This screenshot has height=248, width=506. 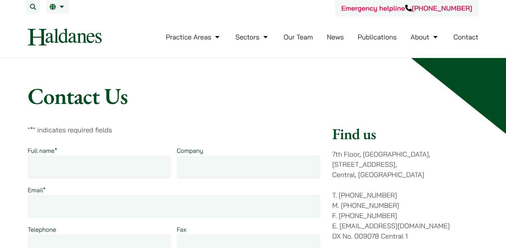 I want to click on p: " " indicates required fields, so click(x=174, y=130).